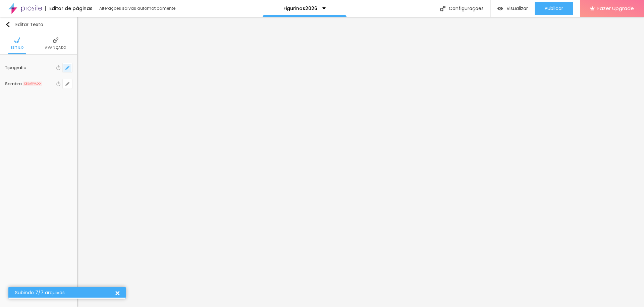  What do you see at coordinates (30, 68) in the screenshot?
I see `div: Tipografia` at bounding box center [30, 68].